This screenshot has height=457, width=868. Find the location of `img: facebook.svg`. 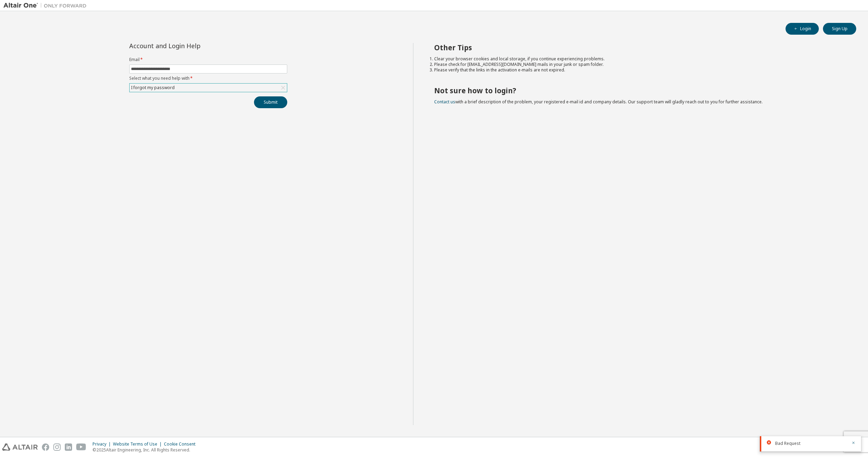

img: facebook.svg is located at coordinates (45, 447).